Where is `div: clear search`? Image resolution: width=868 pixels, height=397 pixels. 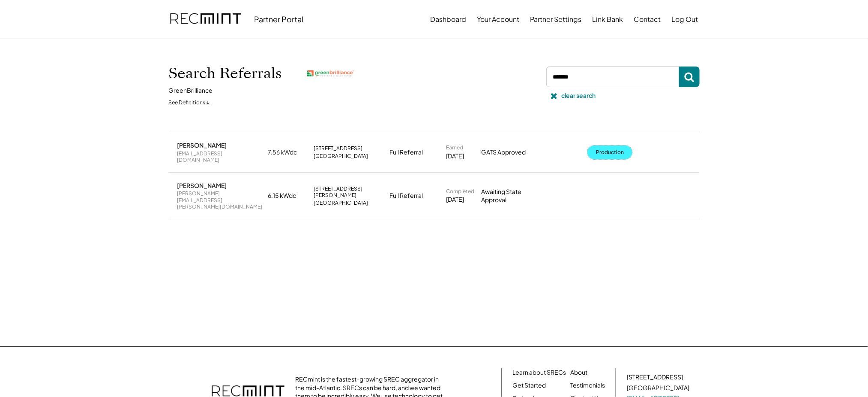 div: clear search is located at coordinates (579, 96).